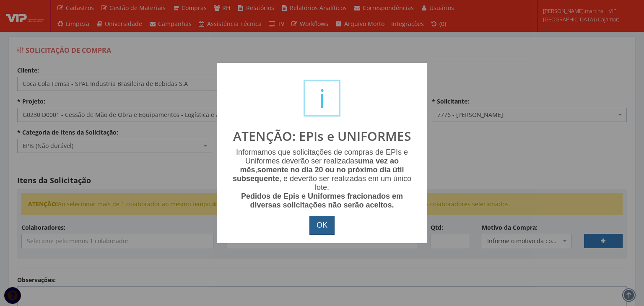 The height and width of the screenshot is (306, 644). I want to click on h2: ATENÇÃO: EPIs e UNIFORMES, so click(322, 136).